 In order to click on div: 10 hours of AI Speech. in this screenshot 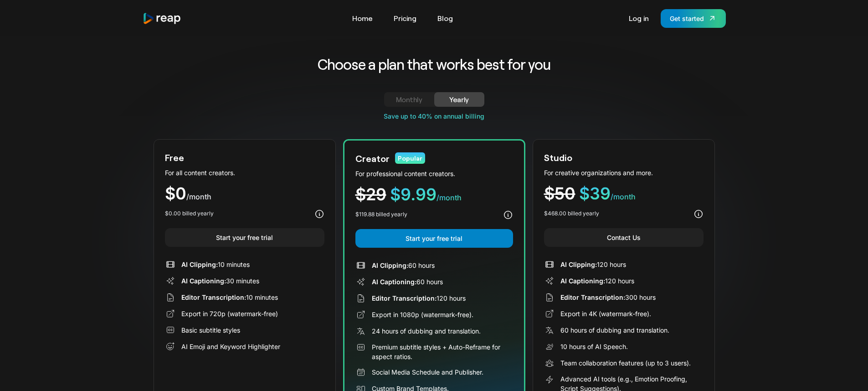, I will do `click(594, 346)`.